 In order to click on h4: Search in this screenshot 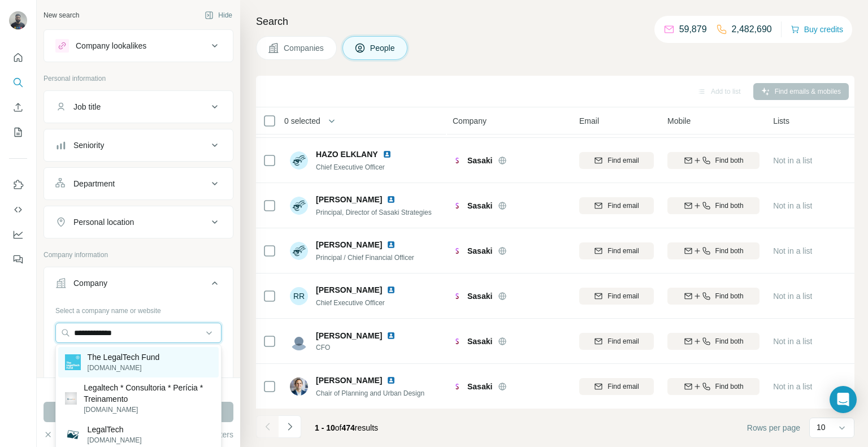, I will do `click(555, 21)`.